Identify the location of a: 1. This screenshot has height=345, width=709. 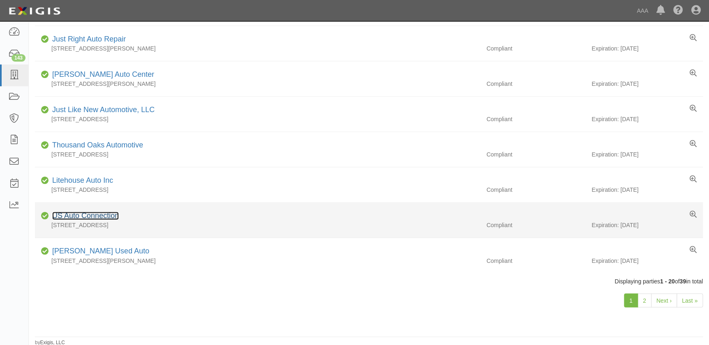
(631, 300).